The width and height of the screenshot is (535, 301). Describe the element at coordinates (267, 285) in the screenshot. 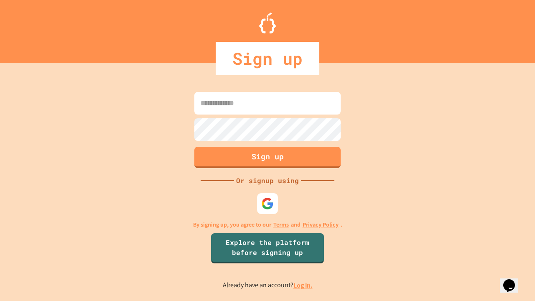

I see `p: Already have an account?` at that location.